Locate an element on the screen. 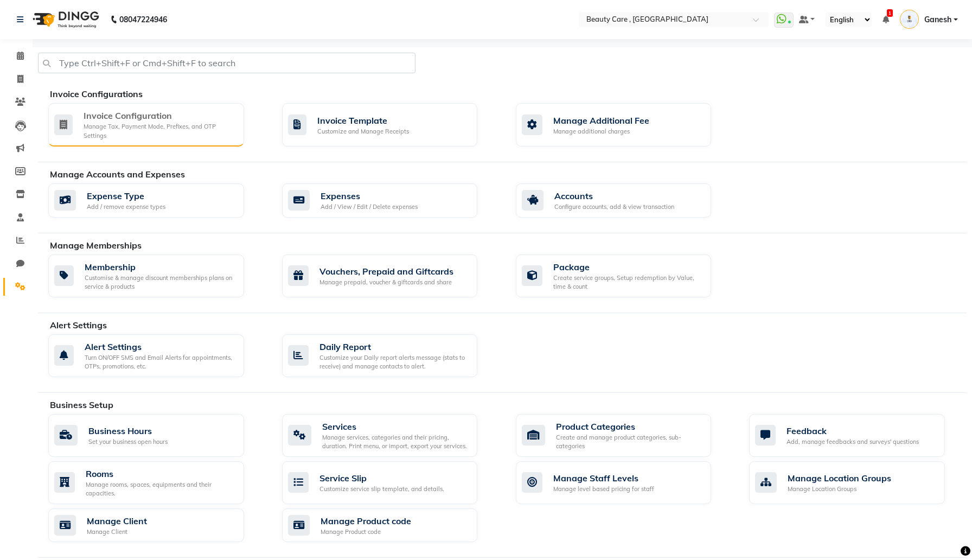  div: Customize your Daily report alerts message (stats to receive) and manage contacts to alert. is located at coordinates (394, 362).